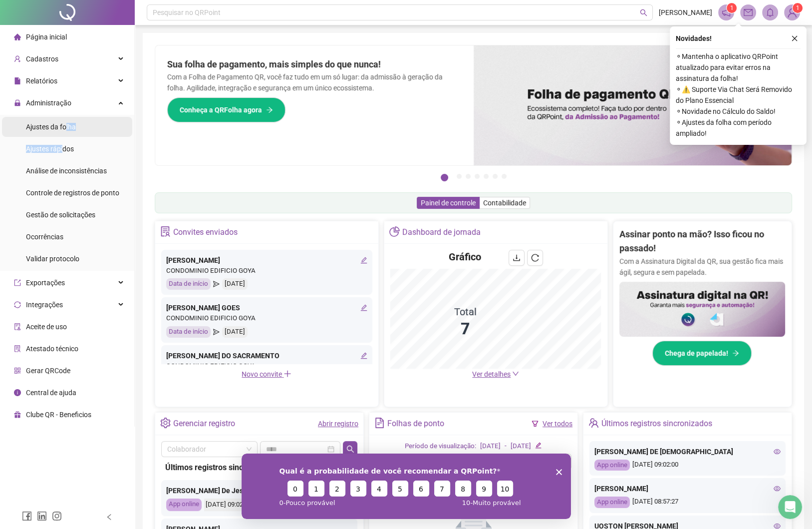  Describe the element at coordinates (226, 110) in the screenshot. I see `button: Conheça a QRFolha agora` at that location.